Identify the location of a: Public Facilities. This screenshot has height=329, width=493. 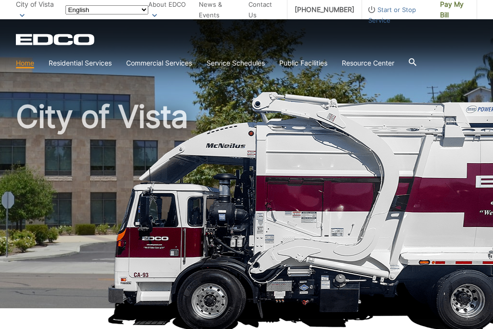
(304, 63).